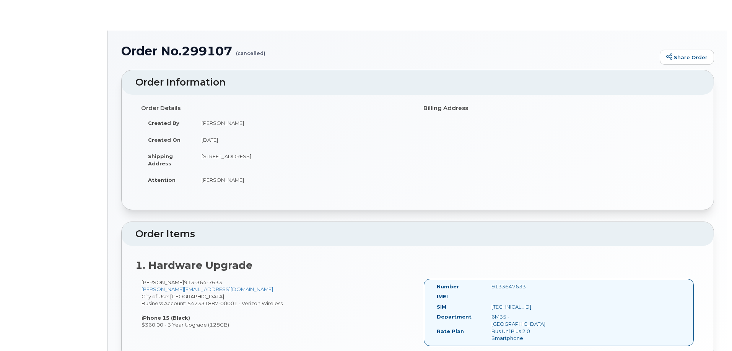  Describe the element at coordinates (442, 297) in the screenshot. I see `label: IMEI` at that location.